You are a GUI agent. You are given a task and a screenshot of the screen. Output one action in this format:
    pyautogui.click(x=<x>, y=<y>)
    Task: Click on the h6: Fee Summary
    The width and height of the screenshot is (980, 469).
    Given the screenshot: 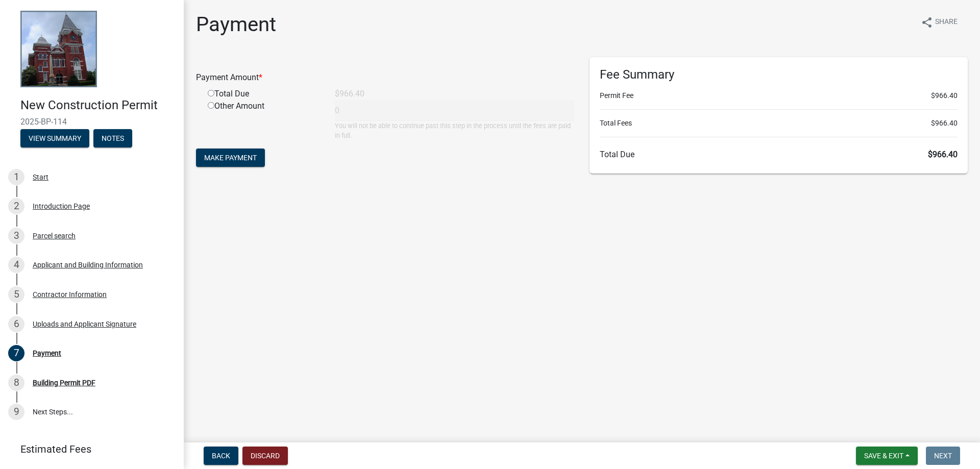 What is the action you would take?
    pyautogui.click(x=778, y=75)
    